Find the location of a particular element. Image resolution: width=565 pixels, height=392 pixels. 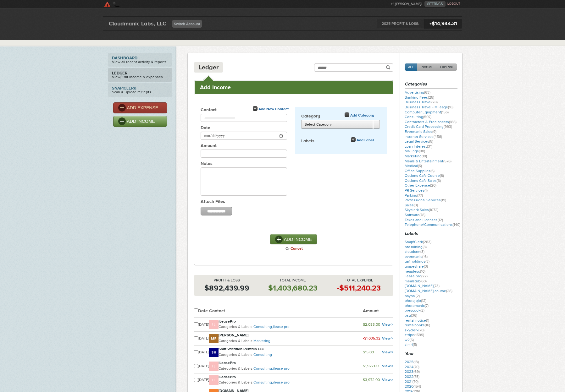

th: Amount is located at coordinates (378, 312).